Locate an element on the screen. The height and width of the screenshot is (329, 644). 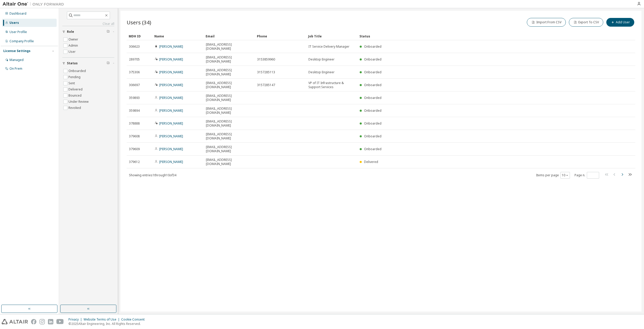
span: Items per page is located at coordinates (553, 175).